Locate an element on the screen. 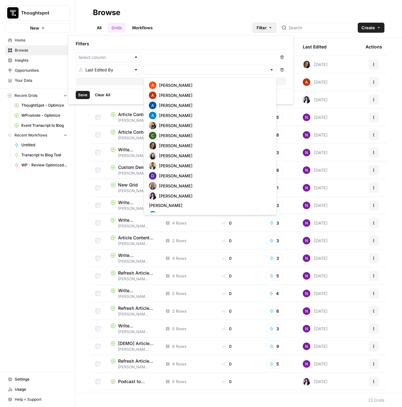  span: Recent Workflows is located at coordinates (31, 135).